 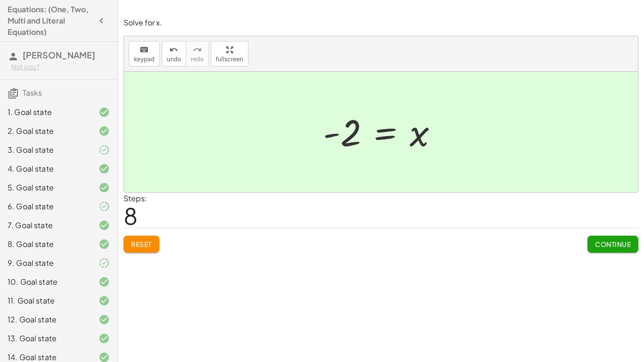 I want to click on div: 5. Goal state, so click(x=45, y=188).